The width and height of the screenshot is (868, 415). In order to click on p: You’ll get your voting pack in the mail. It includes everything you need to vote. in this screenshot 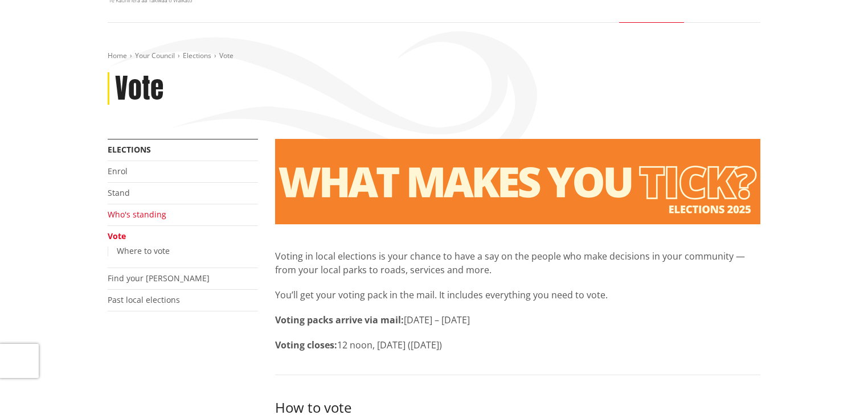, I will do `click(518, 295)`.